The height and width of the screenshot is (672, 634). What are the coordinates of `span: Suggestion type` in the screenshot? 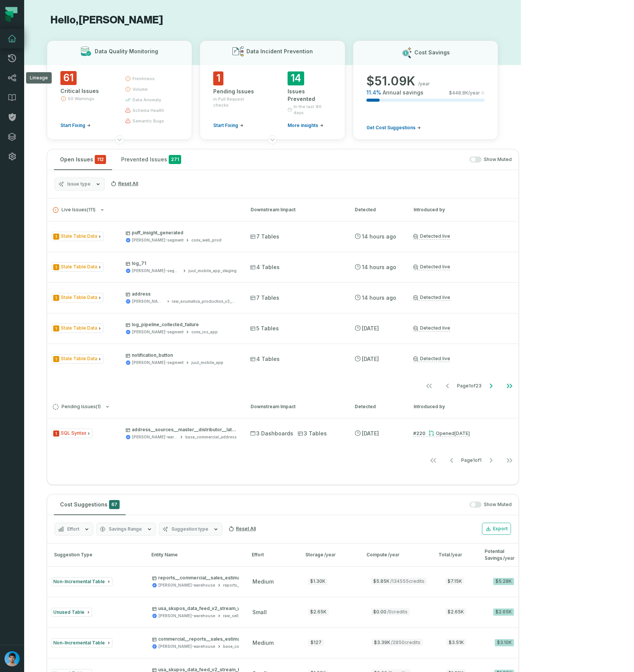 It's located at (190, 529).